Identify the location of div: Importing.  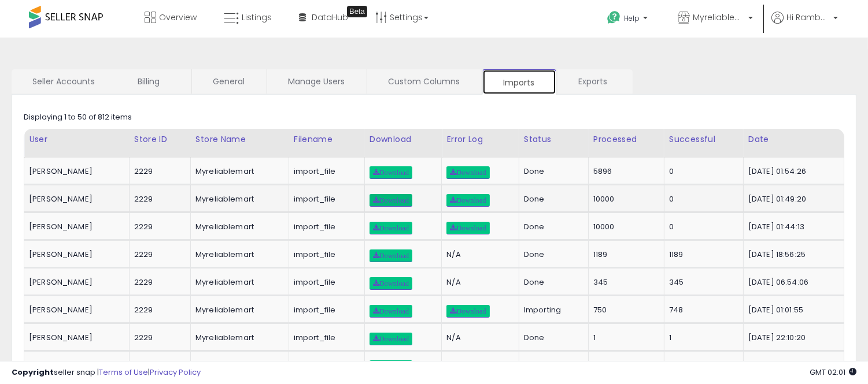
(551, 310).